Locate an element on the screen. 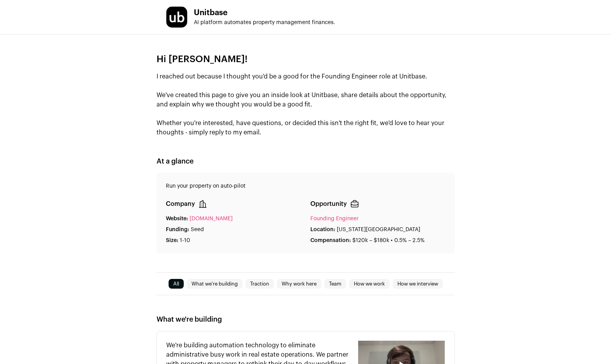 The height and width of the screenshot is (364, 611). a: How we work is located at coordinates (370, 284).